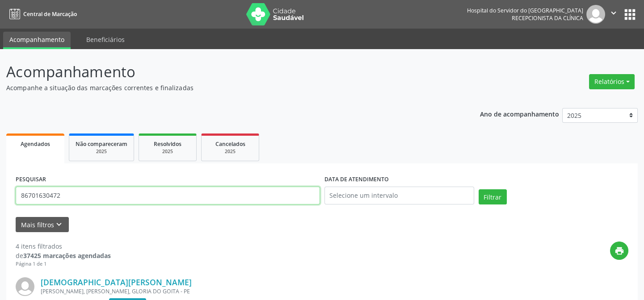 This screenshot has width=644, height=300. What do you see at coordinates (105, 39) in the screenshot?
I see `a: Beneficiários` at bounding box center [105, 39].